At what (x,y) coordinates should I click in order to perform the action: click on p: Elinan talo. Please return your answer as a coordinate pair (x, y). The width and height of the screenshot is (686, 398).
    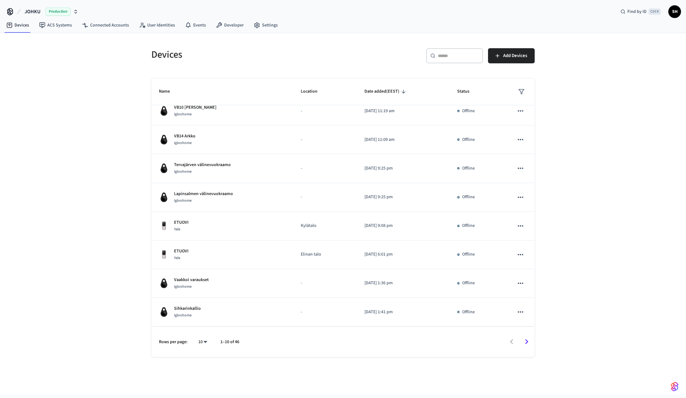
    Looking at the image, I should click on (325, 254).